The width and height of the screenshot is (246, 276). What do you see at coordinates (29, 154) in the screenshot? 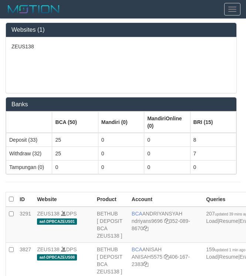
I see `td: Withdraw (32)` at bounding box center [29, 154].